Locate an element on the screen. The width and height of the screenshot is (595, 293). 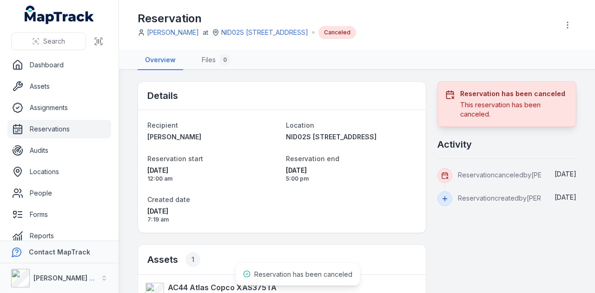
span: Reservation end is located at coordinates (312, 159).